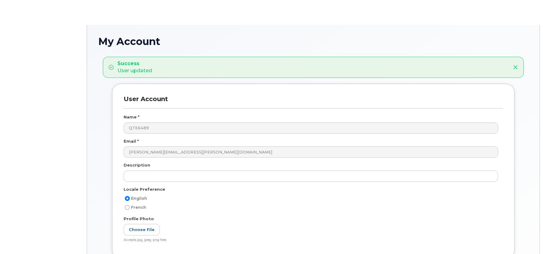 The height and width of the screenshot is (254, 543). What do you see at coordinates (142, 229) in the screenshot?
I see `label: Choose File` at bounding box center [142, 229].